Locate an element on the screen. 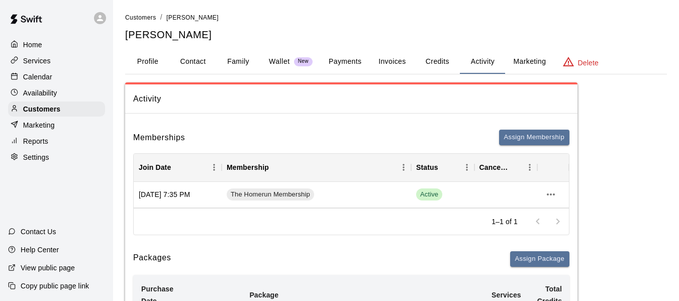 This screenshot has width=679, height=301. div: basic tabs example is located at coordinates (396, 62).